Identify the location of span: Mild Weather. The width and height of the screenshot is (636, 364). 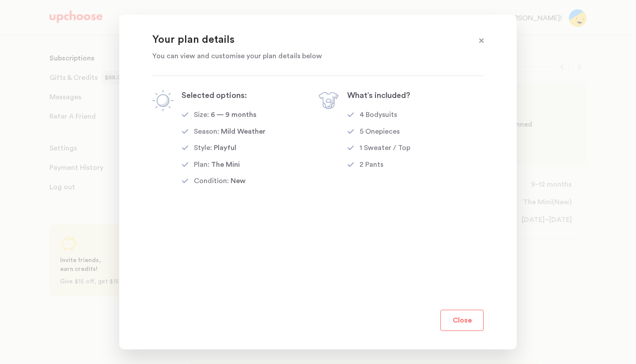
(243, 132).